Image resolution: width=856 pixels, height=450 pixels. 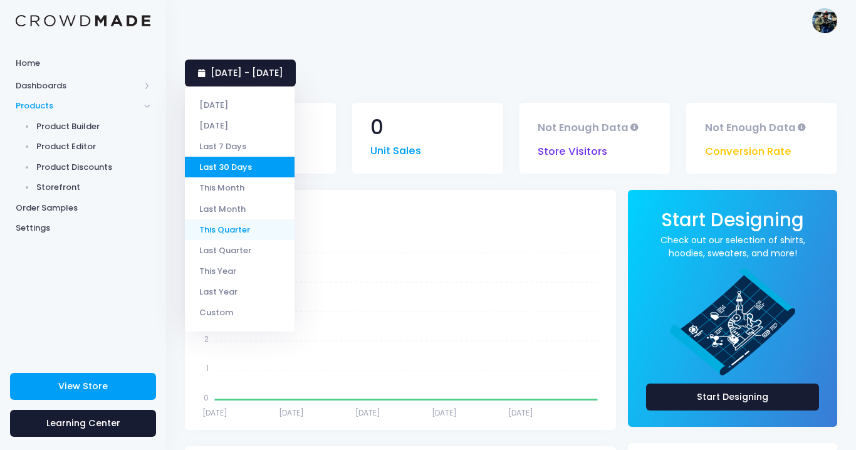 I want to click on span: View Store, so click(x=83, y=386).